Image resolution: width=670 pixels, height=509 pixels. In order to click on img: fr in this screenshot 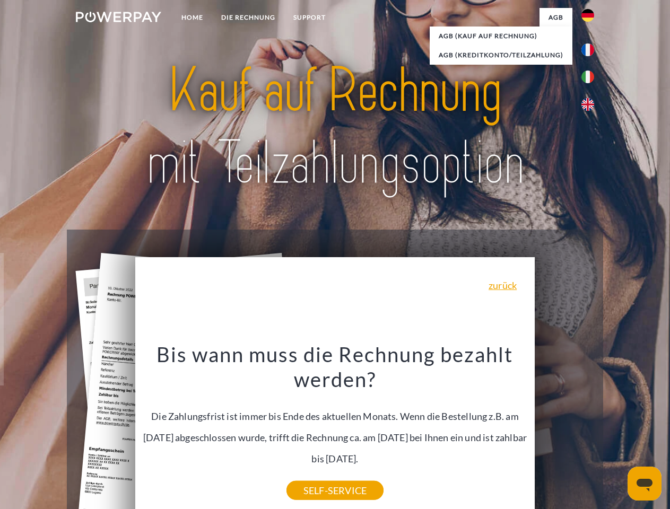, I will do `click(587, 50)`.